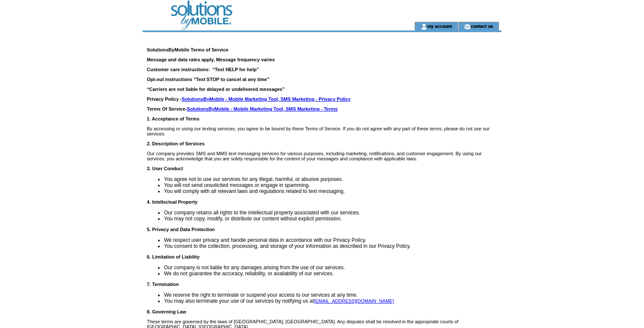  I want to click on strong: SolutionsByMobile Terms of Service, so click(188, 50).